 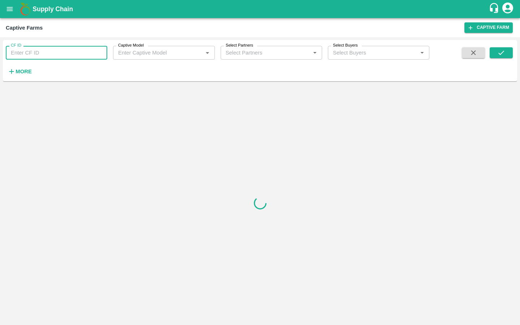 I want to click on label: Captive Model, so click(x=131, y=45).